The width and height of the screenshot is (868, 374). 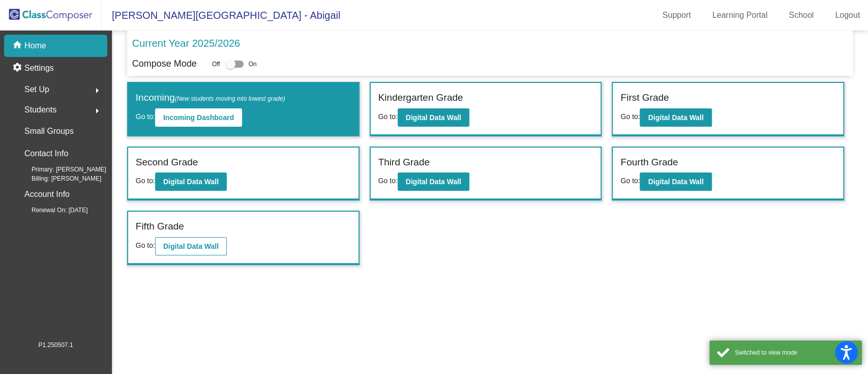 What do you see at coordinates (49, 131) in the screenshot?
I see `p: Small Groups` at bounding box center [49, 131].